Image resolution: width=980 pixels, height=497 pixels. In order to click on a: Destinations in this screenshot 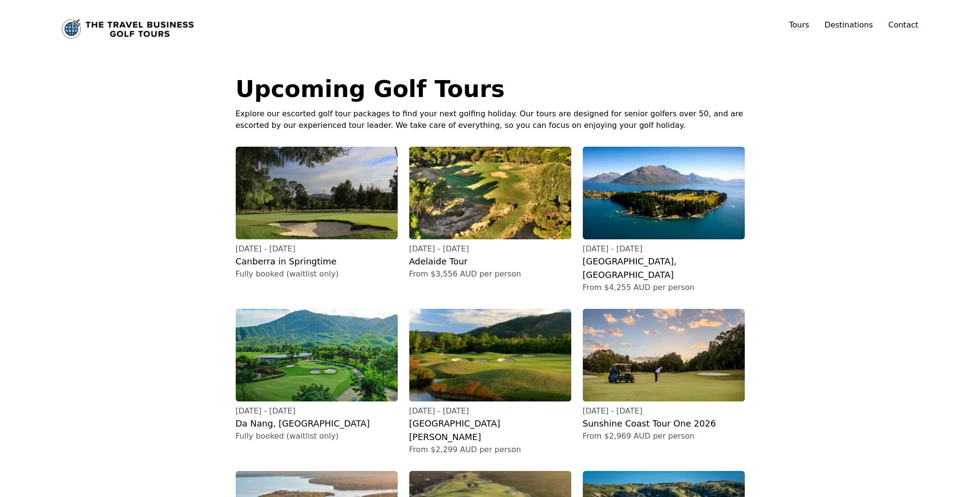, I will do `click(849, 24)`.